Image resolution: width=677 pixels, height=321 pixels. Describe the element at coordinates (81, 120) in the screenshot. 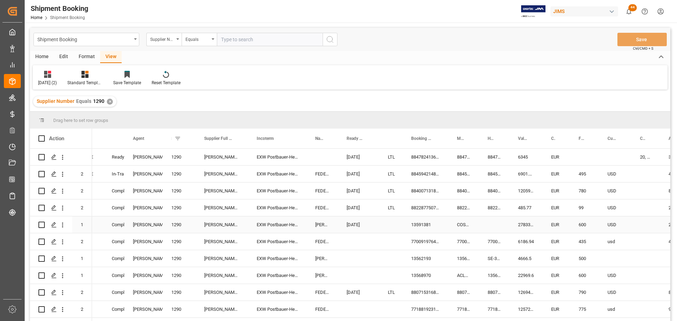

I see `span: Drag here to set row groups` at that location.